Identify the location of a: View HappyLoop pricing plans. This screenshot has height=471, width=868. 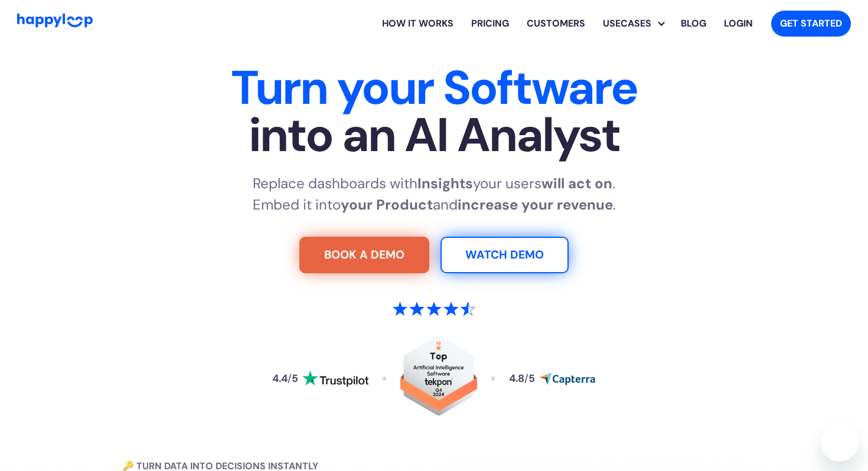
(490, 24).